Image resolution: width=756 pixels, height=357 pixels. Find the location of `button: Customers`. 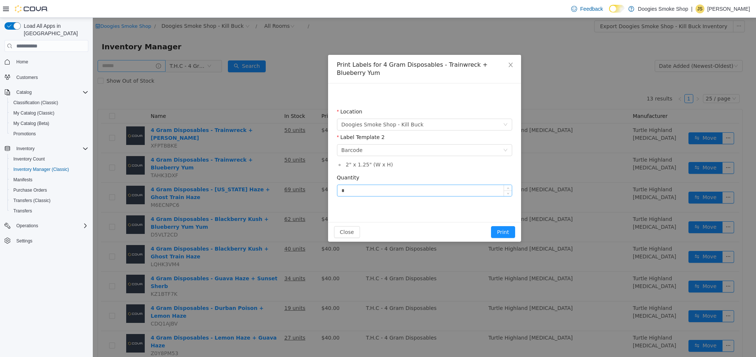

button: Customers is located at coordinates (46, 77).